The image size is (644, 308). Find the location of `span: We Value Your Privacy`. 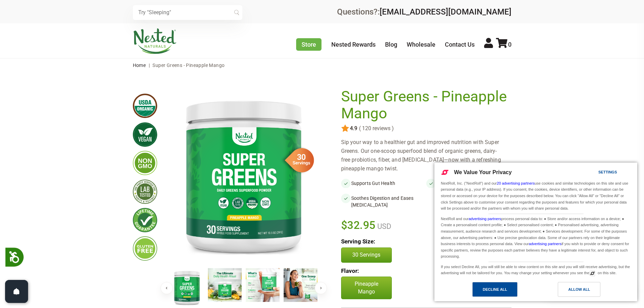

span: We Value Your Privacy is located at coordinates (483, 172).